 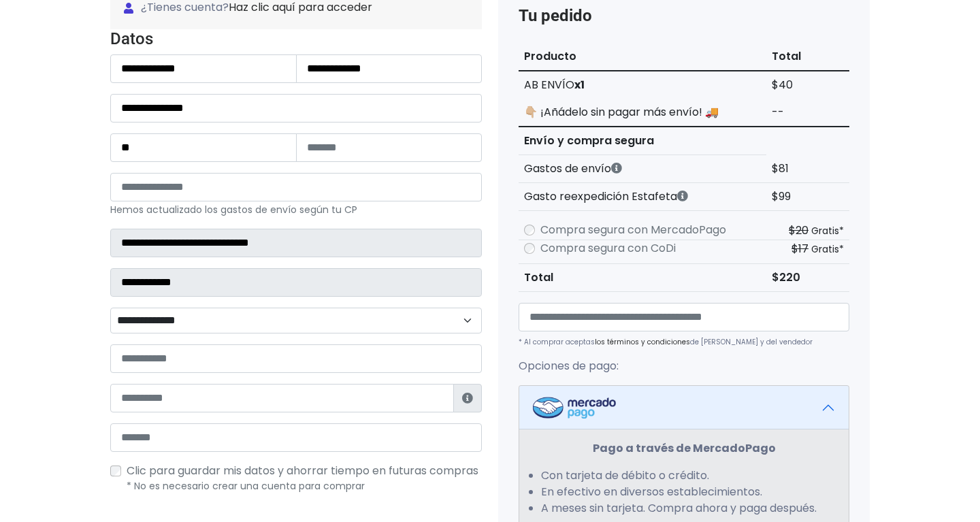 What do you see at coordinates (684, 366) in the screenshot?
I see `p: Opciones de pago:` at bounding box center [684, 366].